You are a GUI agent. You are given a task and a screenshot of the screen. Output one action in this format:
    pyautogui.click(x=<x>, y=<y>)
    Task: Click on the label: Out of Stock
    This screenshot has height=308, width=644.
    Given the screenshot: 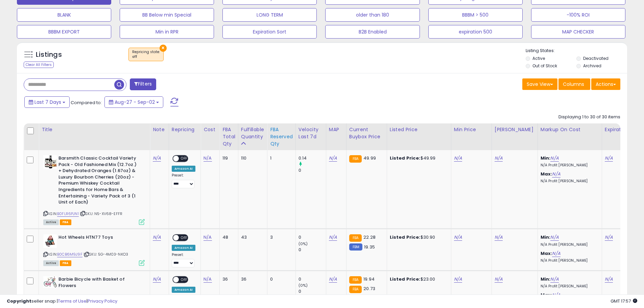 What is the action you would take?
    pyautogui.click(x=545, y=65)
    